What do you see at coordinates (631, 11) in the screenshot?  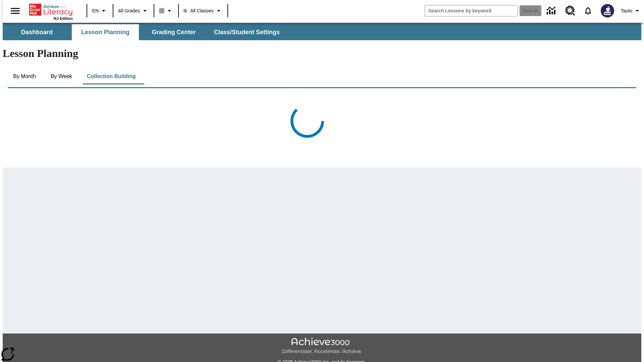 I see `button: Profile/Settings` at bounding box center [631, 11].